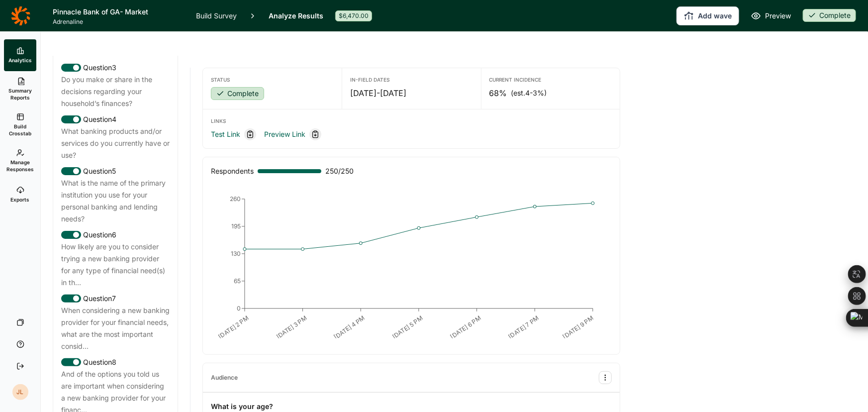 This screenshot has height=412, width=868. What do you see at coordinates (116, 235) in the screenshot?
I see `div: Question 6` at bounding box center [116, 235].